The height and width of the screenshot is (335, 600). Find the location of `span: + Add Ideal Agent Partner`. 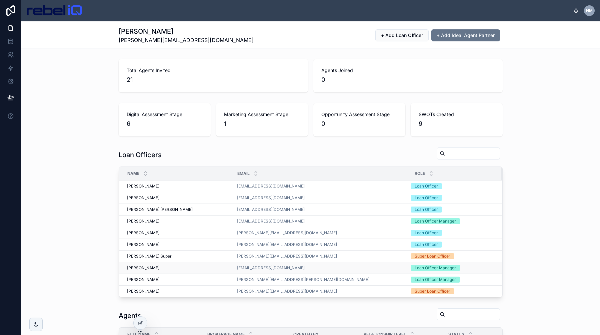

span: + Add Ideal Agent Partner is located at coordinates (466, 35).